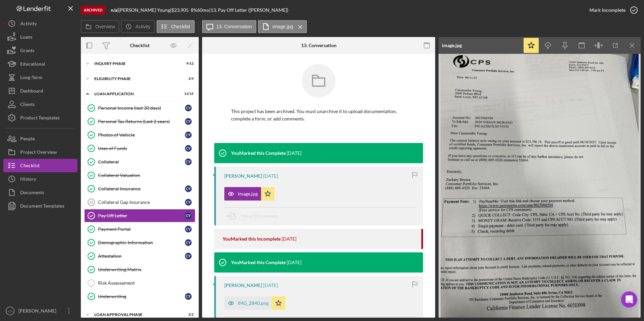  I want to click on div: IMG_2840.png, so click(253, 303).